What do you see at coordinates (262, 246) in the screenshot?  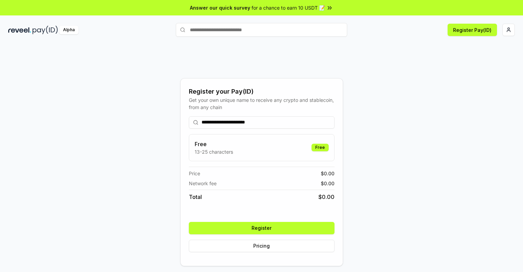 I see `button: Pricing` at bounding box center [262, 246].